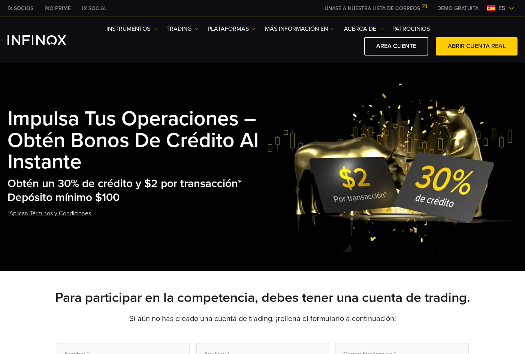 The image size is (525, 354). I want to click on a: AREA CLIENTE, so click(396, 46).